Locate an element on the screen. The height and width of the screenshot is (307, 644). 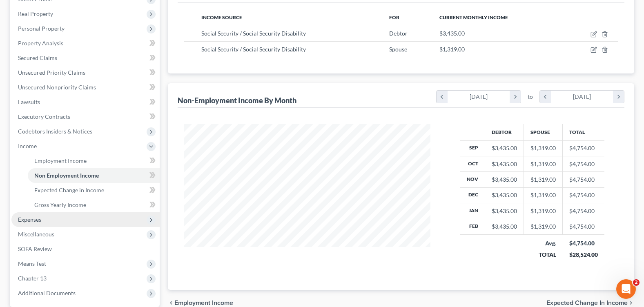
th: Oct is located at coordinates (473, 164).